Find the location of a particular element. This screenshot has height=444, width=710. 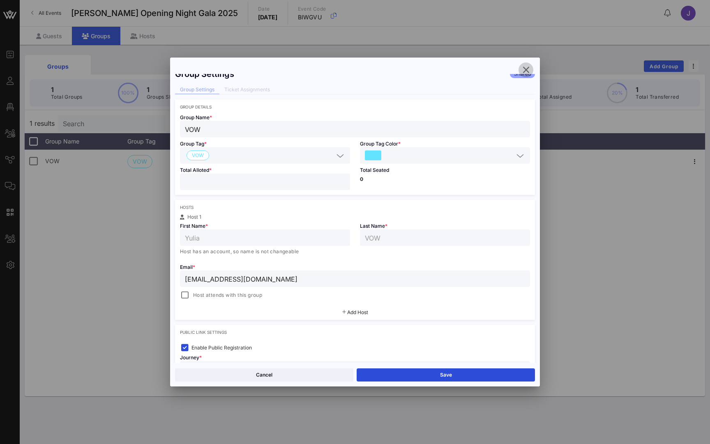

span: First Name is located at coordinates (194, 226).